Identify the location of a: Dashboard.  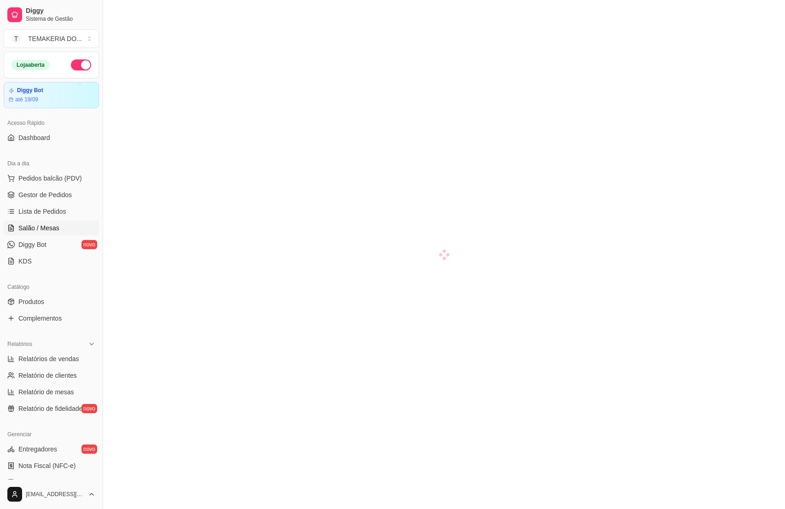
(51, 138).